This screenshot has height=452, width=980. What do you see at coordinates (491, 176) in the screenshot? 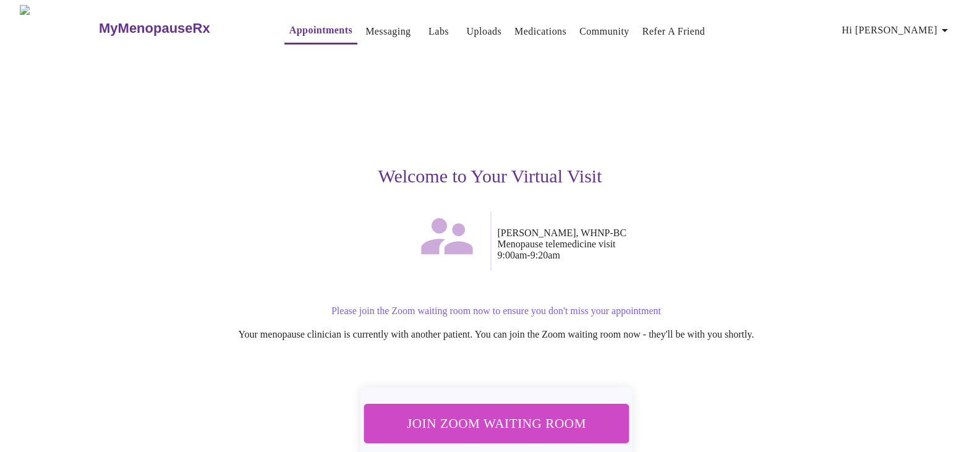
I see `h3: Welcome to Your Virtual Visit` at bounding box center [491, 176].